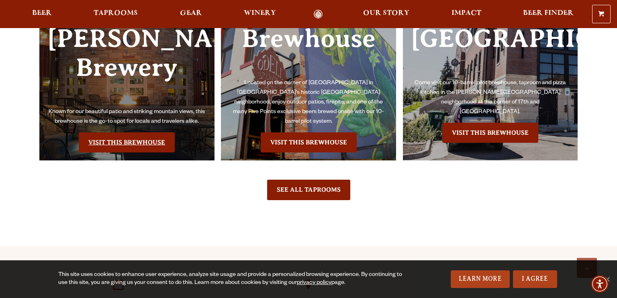 This screenshot has width=617, height=298. What do you see at coordinates (587, 268) in the screenshot?
I see `a: Scroll to top` at bounding box center [587, 268].